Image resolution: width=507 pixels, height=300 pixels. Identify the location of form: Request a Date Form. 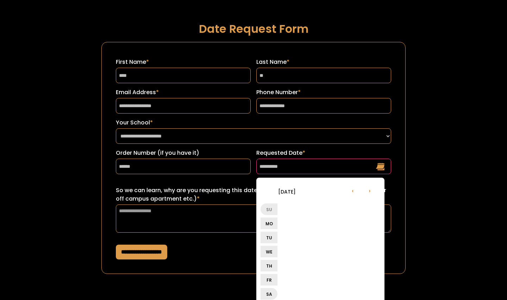
(253, 158).